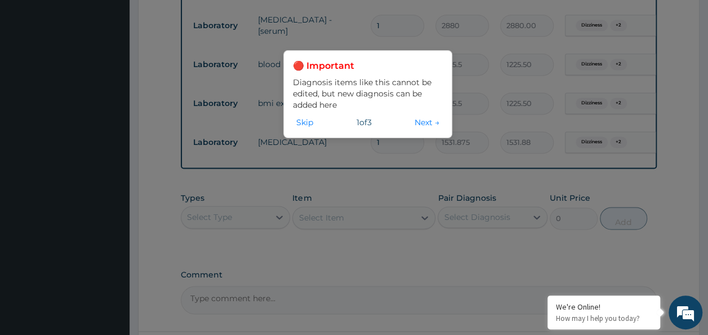 Image resolution: width=708 pixels, height=335 pixels. Describe the element at coordinates (33, 70) in the screenshot. I see `img: d_794563401_company_1708531726252_794563401` at that location.